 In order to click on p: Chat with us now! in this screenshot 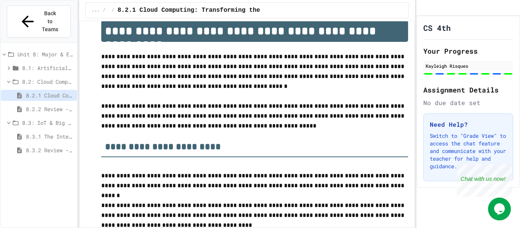, I will do `click(26, 14)`.